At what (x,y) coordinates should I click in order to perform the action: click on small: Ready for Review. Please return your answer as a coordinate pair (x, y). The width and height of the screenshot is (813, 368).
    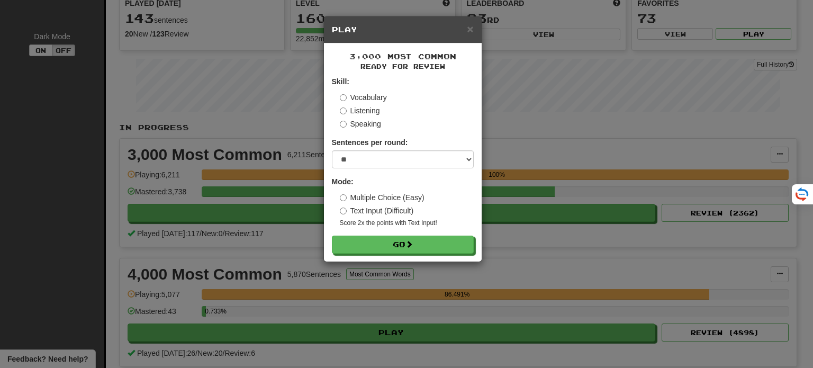
    Looking at the image, I should click on (403, 66).